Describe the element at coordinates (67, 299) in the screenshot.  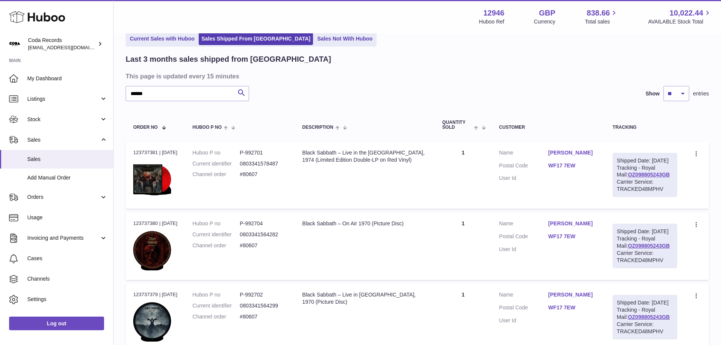
I see `span: Settings` at that location.